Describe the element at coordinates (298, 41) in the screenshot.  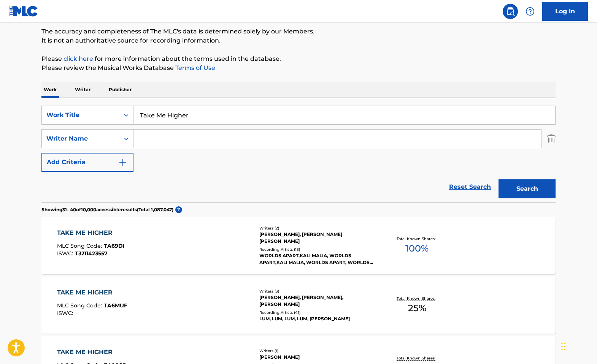
I see `p: It is not an authoritative source for recording information.` at that location.